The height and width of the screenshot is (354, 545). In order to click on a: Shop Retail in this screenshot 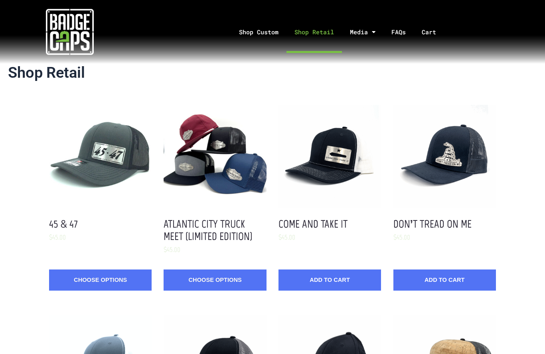, I will do `click(314, 32)`.